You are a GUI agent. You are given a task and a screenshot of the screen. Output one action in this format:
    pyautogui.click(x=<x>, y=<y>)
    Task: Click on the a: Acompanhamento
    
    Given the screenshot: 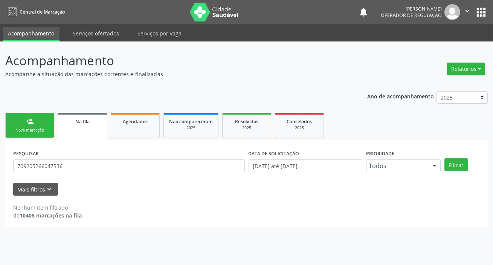 What is the action you would take?
    pyautogui.click(x=31, y=34)
    